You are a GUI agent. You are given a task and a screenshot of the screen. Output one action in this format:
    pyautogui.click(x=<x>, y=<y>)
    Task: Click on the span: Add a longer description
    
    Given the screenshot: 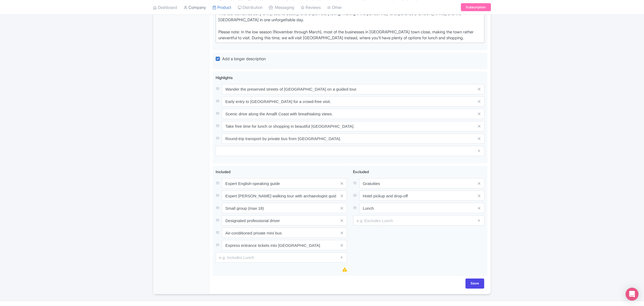 What is the action you would take?
    pyautogui.click(x=244, y=59)
    